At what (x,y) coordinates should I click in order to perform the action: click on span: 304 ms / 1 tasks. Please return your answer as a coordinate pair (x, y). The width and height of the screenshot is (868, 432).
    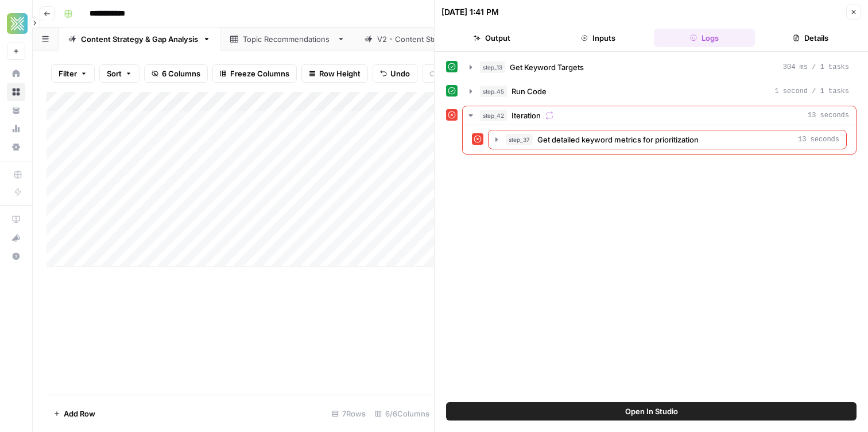
    Looking at the image, I should click on (815, 67).